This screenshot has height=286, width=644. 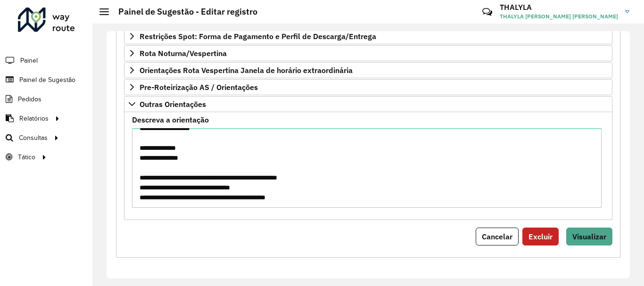 I want to click on span: Tático, so click(x=26, y=157).